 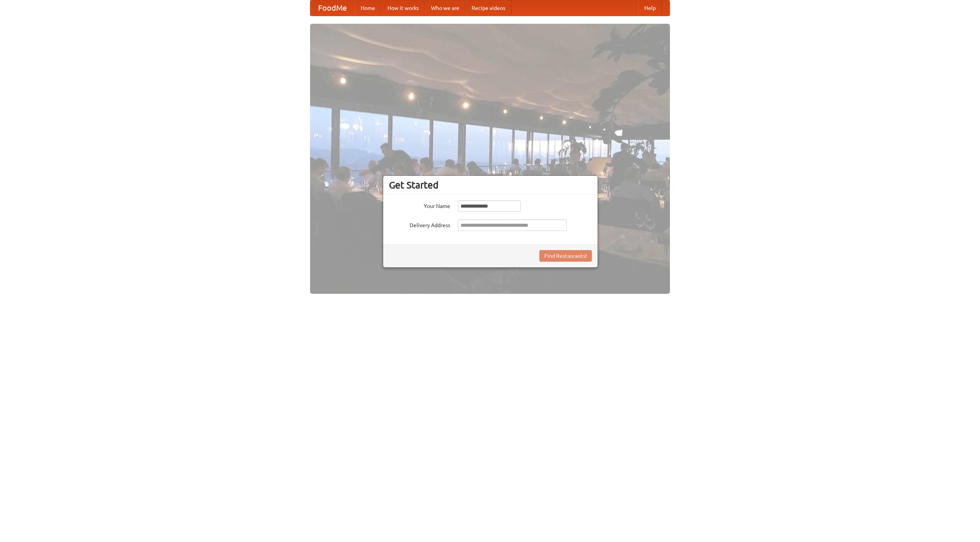 What do you see at coordinates (445, 8) in the screenshot?
I see `a: Who we are` at bounding box center [445, 8].